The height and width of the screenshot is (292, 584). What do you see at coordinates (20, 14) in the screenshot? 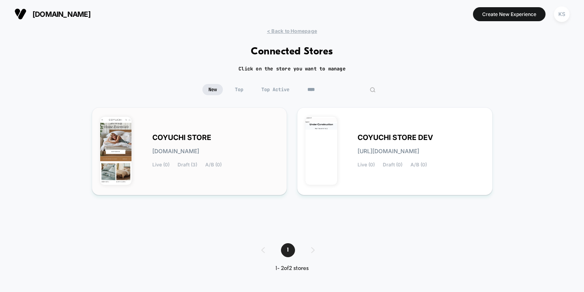
I see `img: Visually logo` at bounding box center [20, 14].